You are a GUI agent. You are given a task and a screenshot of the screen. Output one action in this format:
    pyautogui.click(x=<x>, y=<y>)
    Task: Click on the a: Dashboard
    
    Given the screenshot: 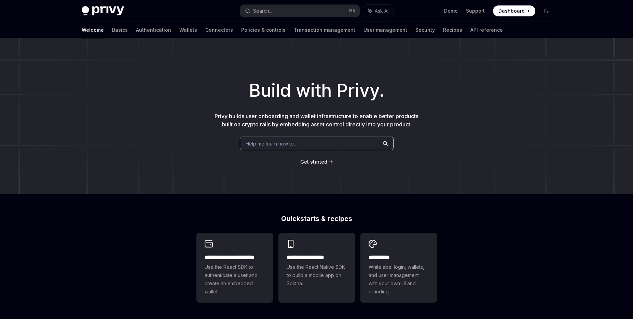 What is the action you would take?
    pyautogui.click(x=514, y=11)
    